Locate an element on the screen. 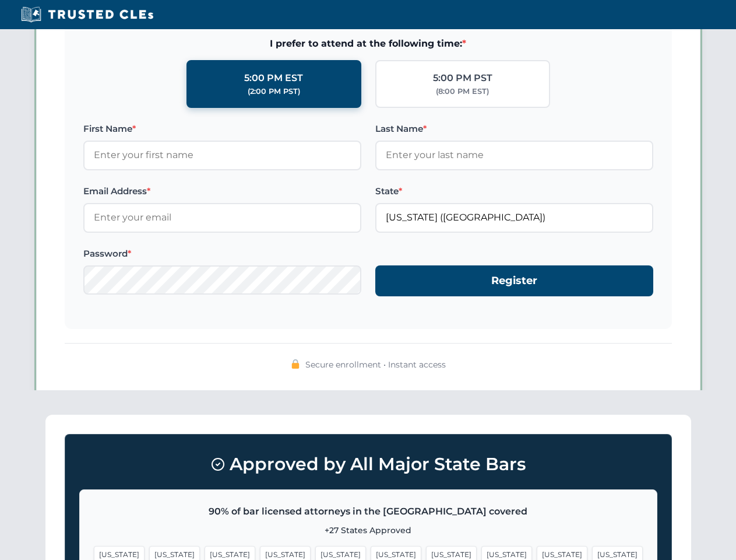 This screenshot has width=736, height=560. label: First Name is located at coordinates (222, 129).